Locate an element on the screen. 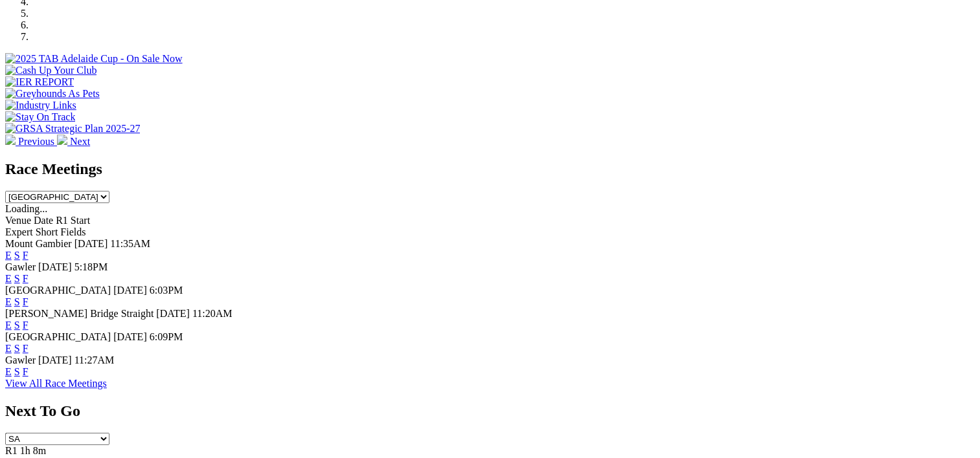 The height and width of the screenshot is (458, 980). span: Next is located at coordinates (80, 141).